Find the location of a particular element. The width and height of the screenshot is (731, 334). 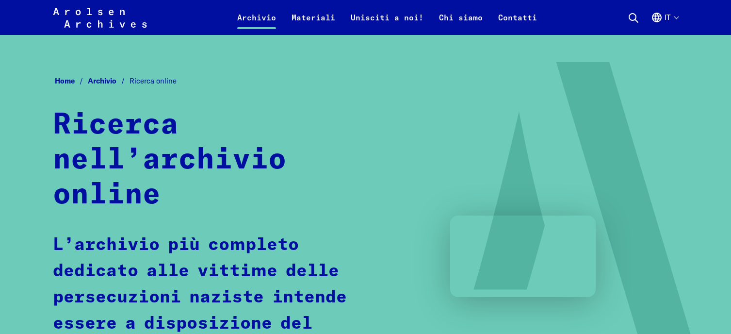

a: Home is located at coordinates (71, 80).